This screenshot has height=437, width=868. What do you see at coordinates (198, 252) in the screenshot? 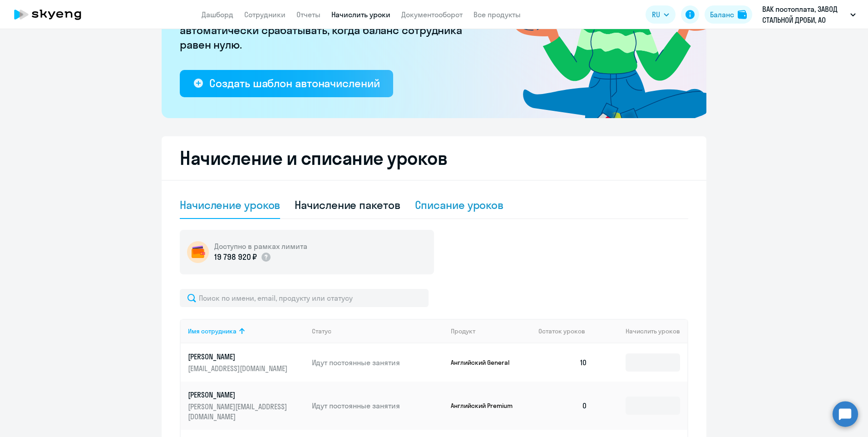
I see `img: wallet-circle.png` at bounding box center [198, 252].